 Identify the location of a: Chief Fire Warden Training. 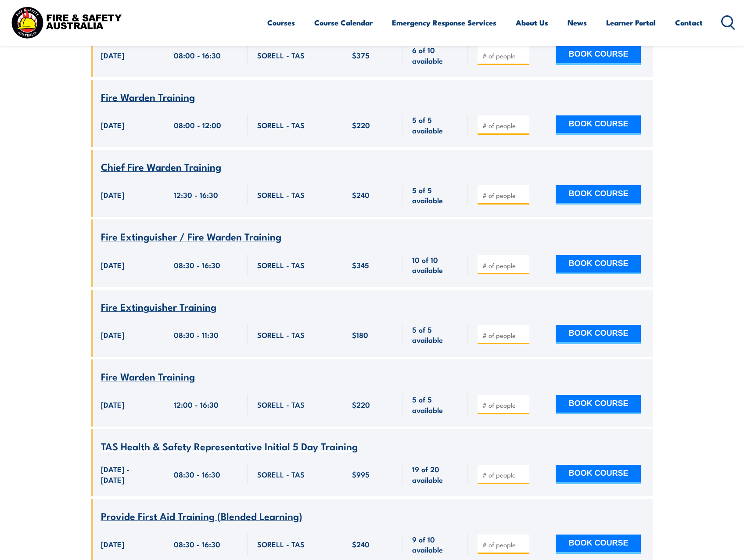
(161, 167).